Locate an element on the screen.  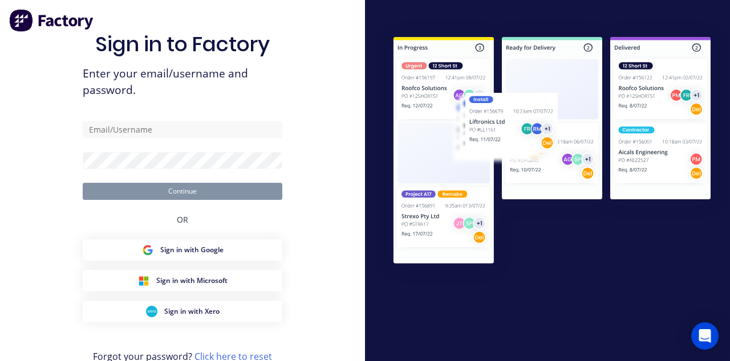
span: Sign in with Google is located at coordinates (192, 250).